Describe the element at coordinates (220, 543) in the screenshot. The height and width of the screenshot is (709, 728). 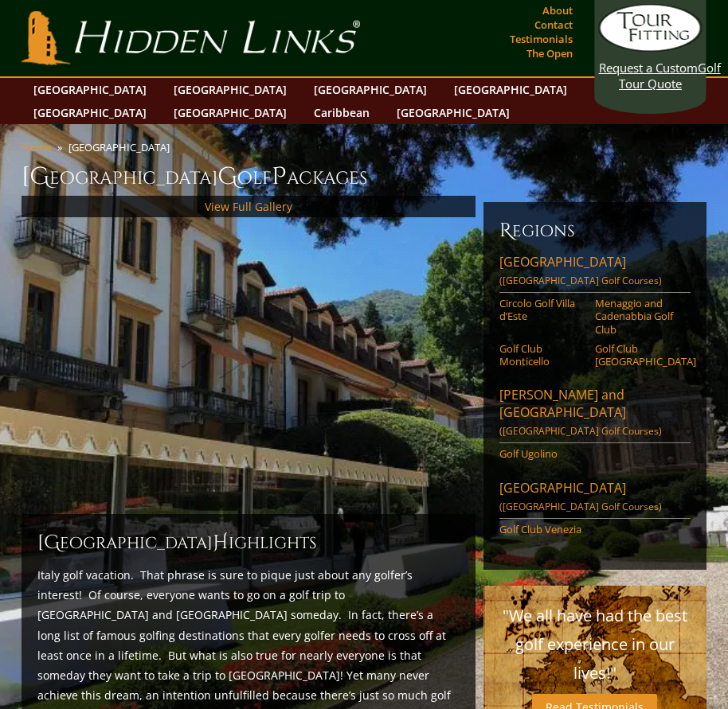
I see `span: H` at that location.